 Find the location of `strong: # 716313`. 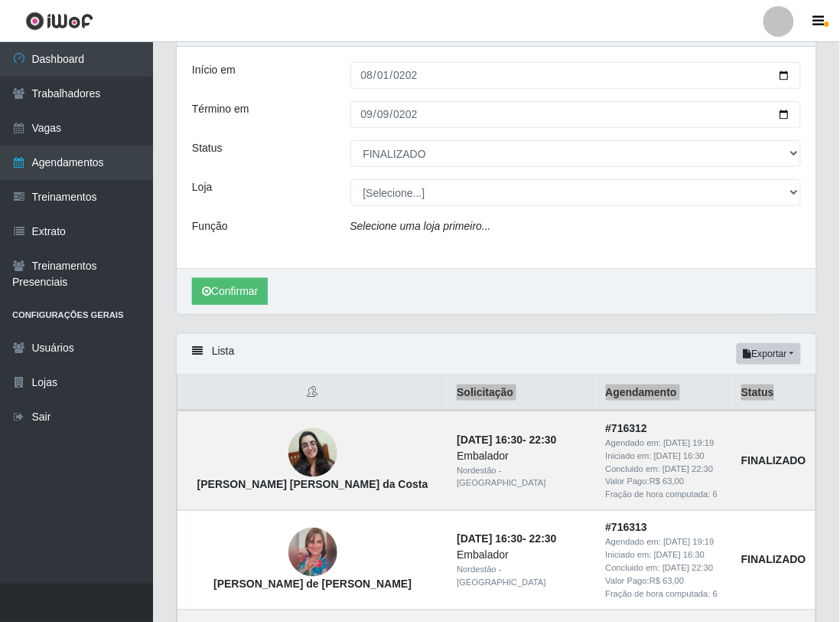

strong: # 716313 is located at coordinates (627, 528).